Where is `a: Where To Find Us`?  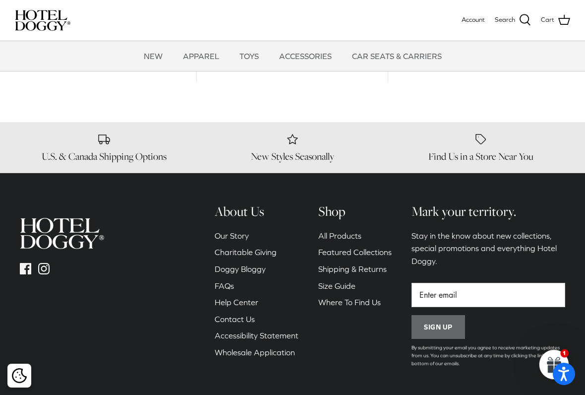
a: Where To Find Us is located at coordinates (349, 302).